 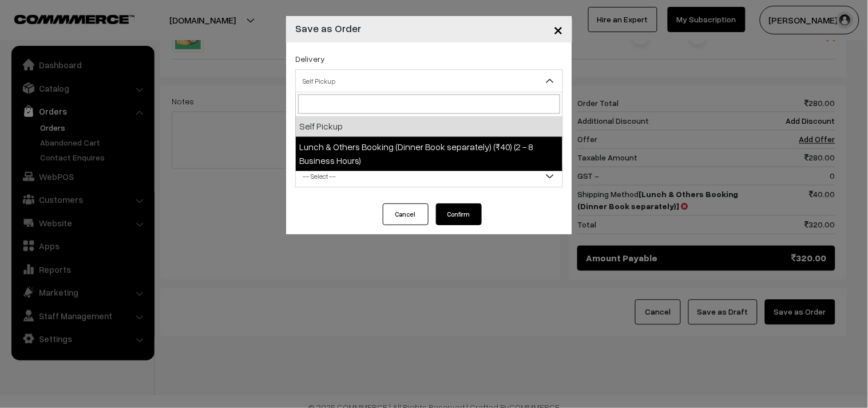 What do you see at coordinates (406, 214) in the screenshot?
I see `button: Cancel` at bounding box center [406, 214].